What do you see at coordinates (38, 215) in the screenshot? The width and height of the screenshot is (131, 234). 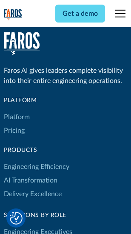 I see `div: Solutions by Role` at bounding box center [38, 215].